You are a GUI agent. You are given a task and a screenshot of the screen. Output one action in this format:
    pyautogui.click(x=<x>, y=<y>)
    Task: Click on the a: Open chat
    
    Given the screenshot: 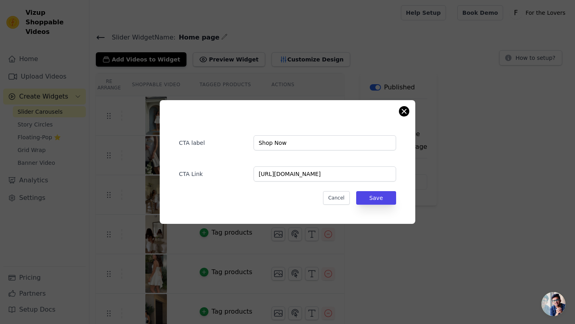 What is the action you would take?
    pyautogui.click(x=554, y=305)
    